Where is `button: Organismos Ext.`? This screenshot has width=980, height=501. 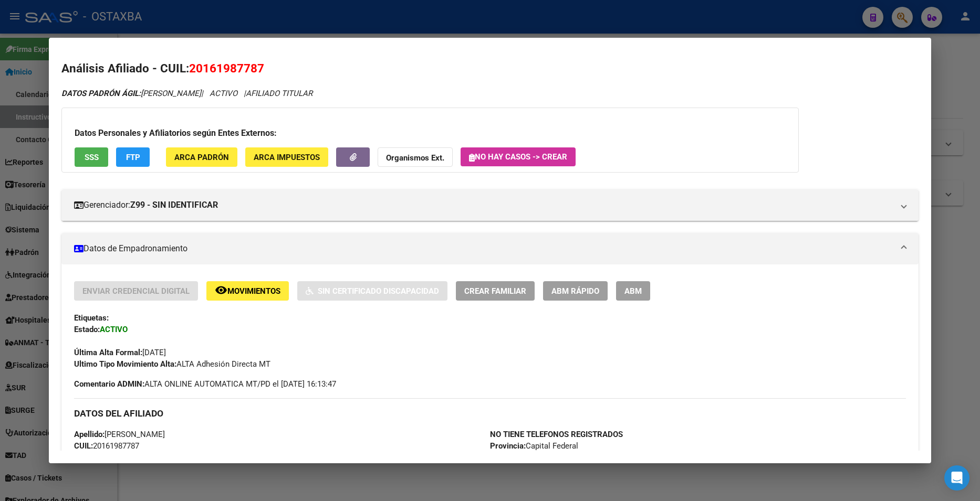
button: Organismos Ext. is located at coordinates (415, 157).